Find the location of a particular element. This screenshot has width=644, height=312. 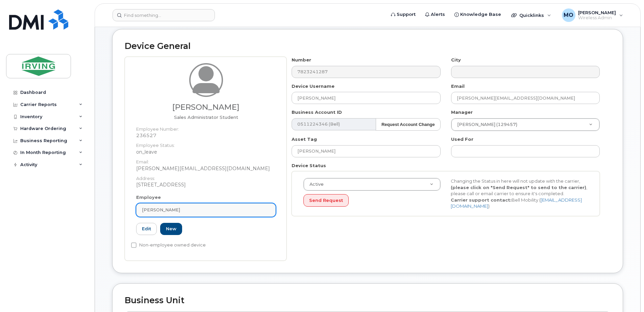

span: Knowledge Base is located at coordinates (481, 15).